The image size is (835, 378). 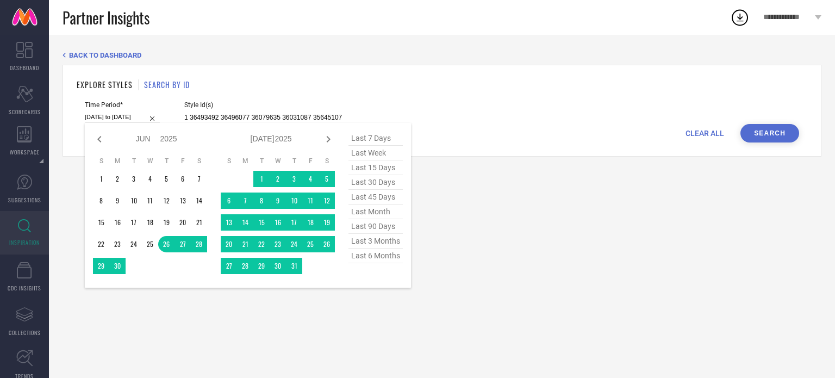 I want to click on td: Thu Jun 05 2025, so click(x=166, y=179).